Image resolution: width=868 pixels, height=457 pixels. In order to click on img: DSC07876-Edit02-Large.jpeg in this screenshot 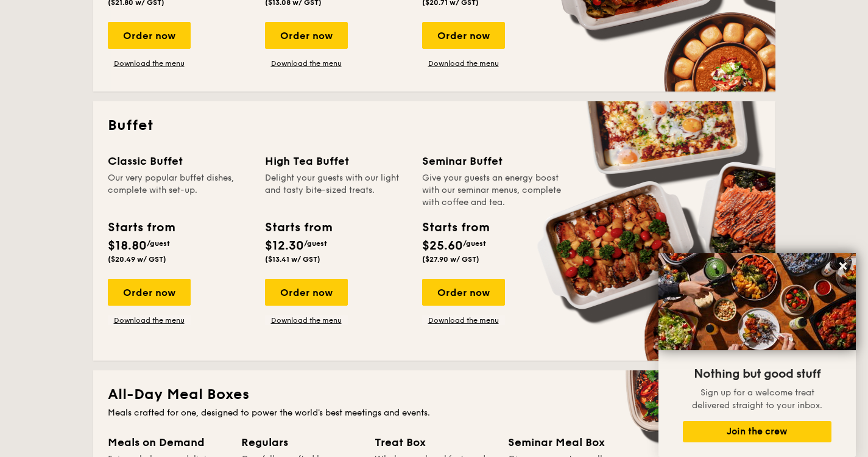, I will do `click(758, 301)`.